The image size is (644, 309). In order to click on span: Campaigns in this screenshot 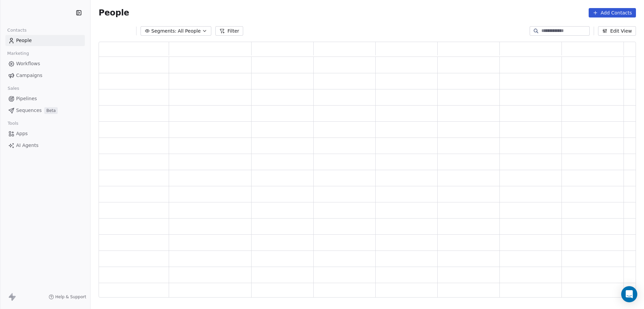, I will do `click(29, 75)`.